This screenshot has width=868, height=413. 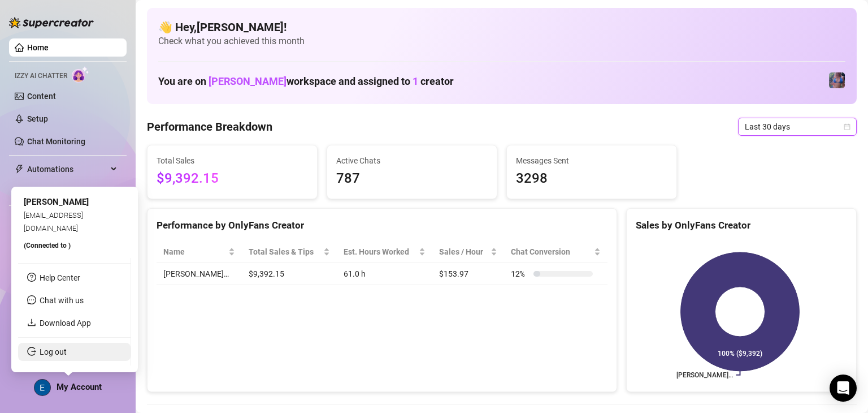 What do you see at coordinates (67, 169) in the screenshot?
I see `span: Automations` at bounding box center [67, 169].